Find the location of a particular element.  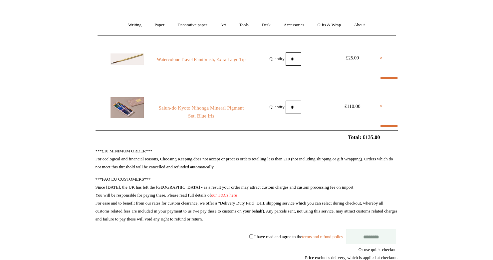

a: Saiun-do Kyoto Nihonga Mineral Pigment Set, Blue Iris is located at coordinates (201, 112).